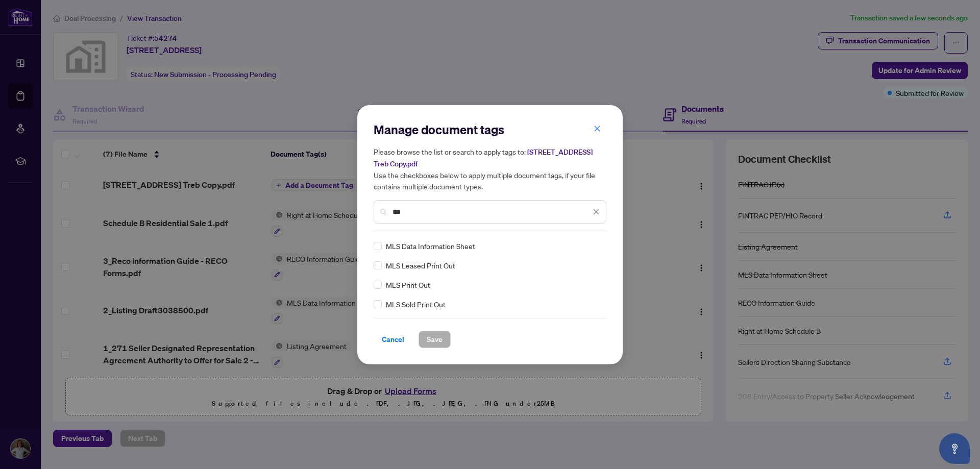 The width and height of the screenshot is (980, 469). I want to click on button: Cancel, so click(393, 339).